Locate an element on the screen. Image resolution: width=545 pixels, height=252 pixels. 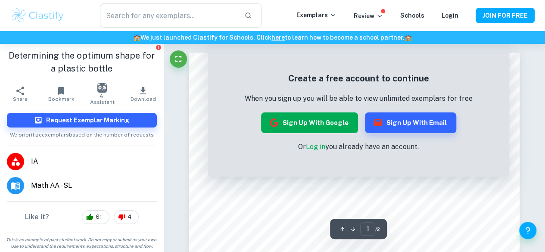
div: 4 is located at coordinates (126, 217).